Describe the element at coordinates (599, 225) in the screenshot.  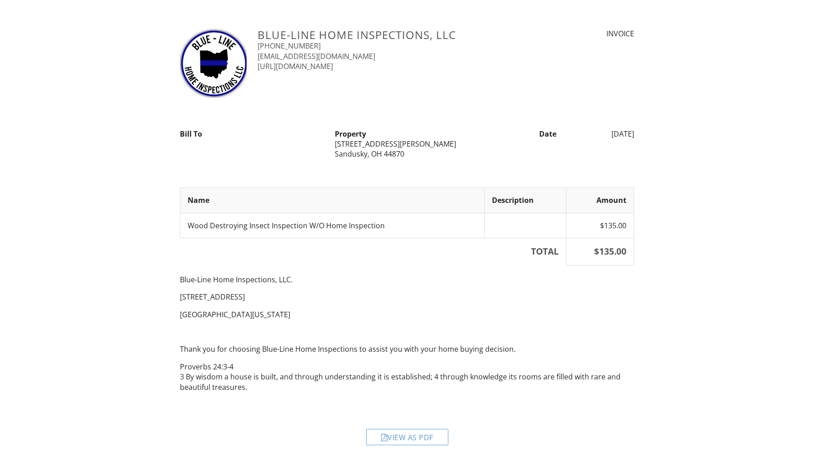
I see `td: $135.00` at that location.